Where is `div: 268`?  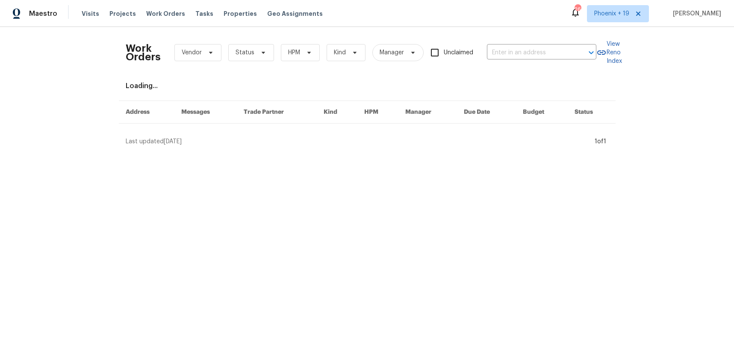 div: 268 is located at coordinates (577, 9).